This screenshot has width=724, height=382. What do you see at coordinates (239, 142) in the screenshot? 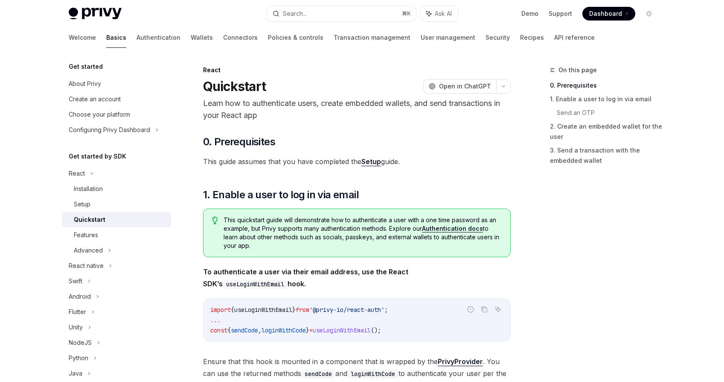
I see `span: 0. Prerequisites` at bounding box center [239, 142].